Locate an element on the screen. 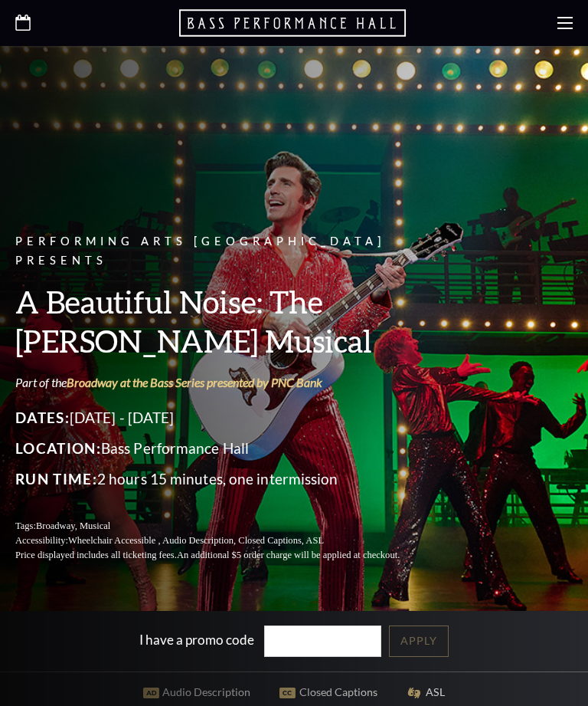 Image resolution: width=588 pixels, height=706 pixels. span: Broadway, Musical is located at coordinates (73, 526).